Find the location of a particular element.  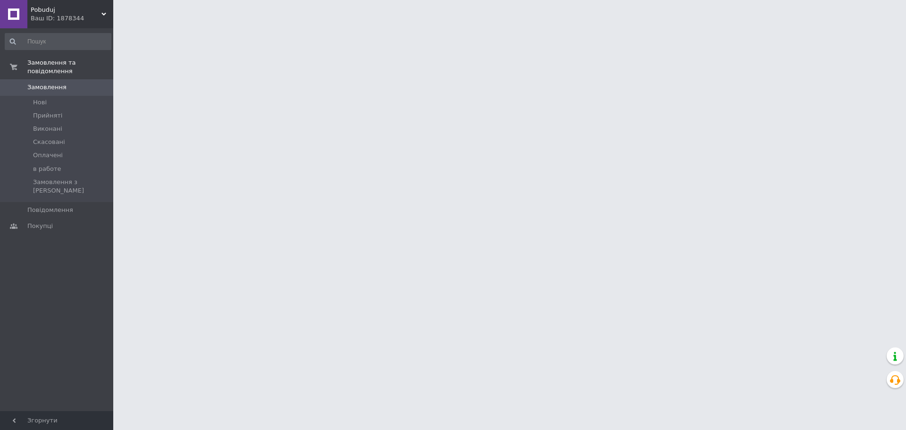

input: Пошук is located at coordinates (58, 42).